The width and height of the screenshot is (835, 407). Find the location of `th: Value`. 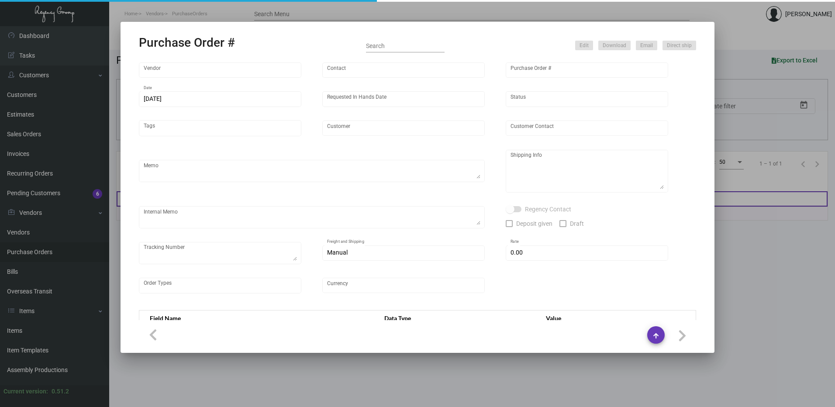

th: Value is located at coordinates (617, 318).